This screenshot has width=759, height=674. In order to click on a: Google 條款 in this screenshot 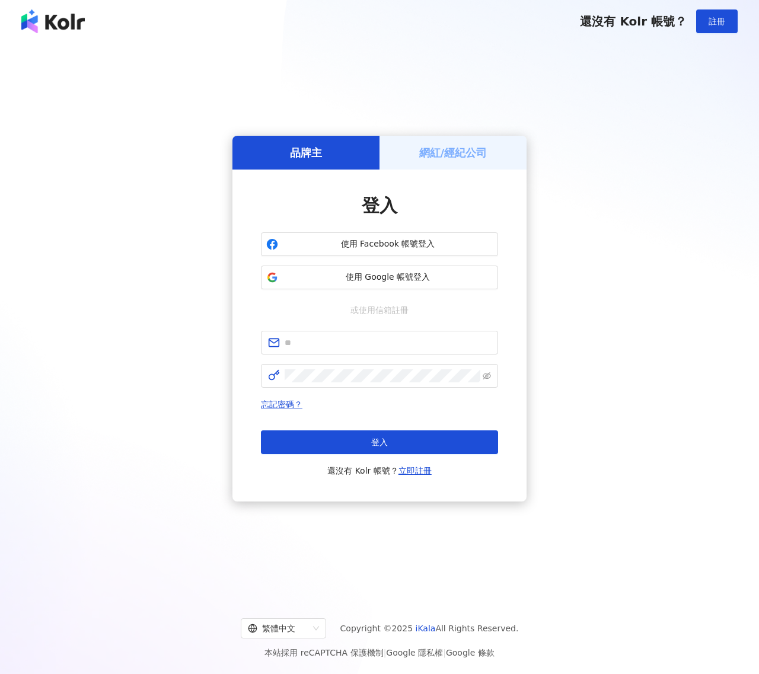, I will do `click(470, 653)`.